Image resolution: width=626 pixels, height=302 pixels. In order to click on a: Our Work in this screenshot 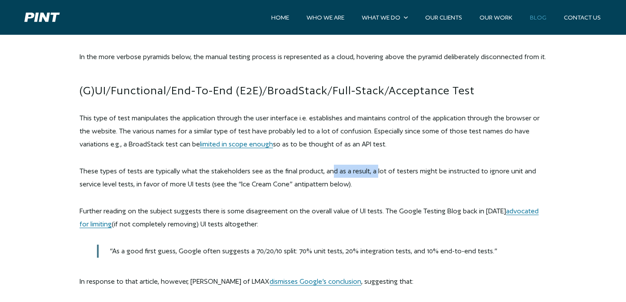, I will do `click(496, 17)`.